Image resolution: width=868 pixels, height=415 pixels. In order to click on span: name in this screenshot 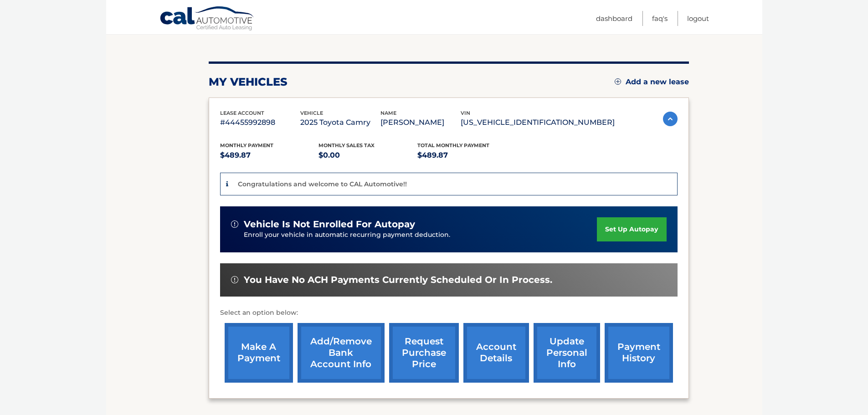, I will do `click(388, 113)`.